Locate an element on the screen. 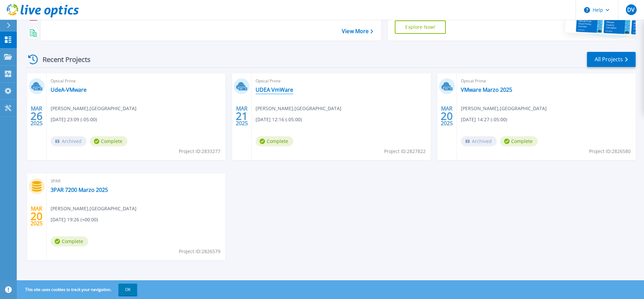 Image resolution: width=644 pixels, height=299 pixels. span: Project ID: 2826580 is located at coordinates (610, 152).